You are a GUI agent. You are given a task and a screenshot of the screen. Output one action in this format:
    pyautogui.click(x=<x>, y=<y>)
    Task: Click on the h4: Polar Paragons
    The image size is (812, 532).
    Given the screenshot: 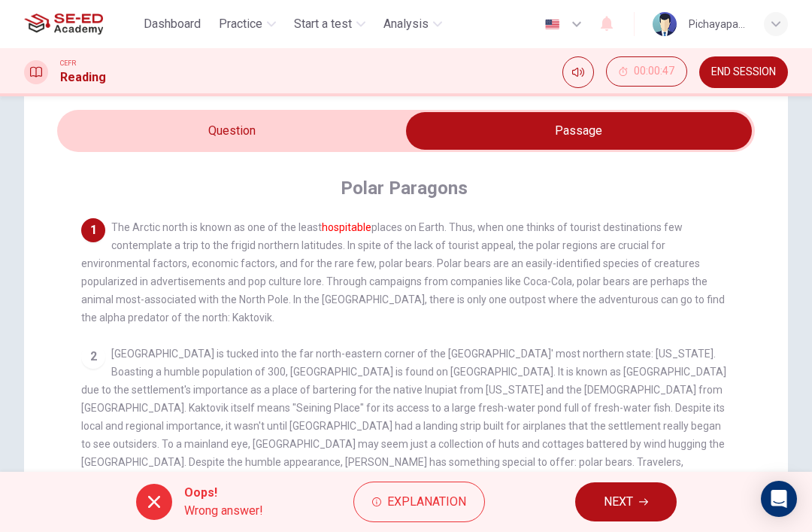 What is the action you would take?
    pyautogui.click(x=404, y=188)
    